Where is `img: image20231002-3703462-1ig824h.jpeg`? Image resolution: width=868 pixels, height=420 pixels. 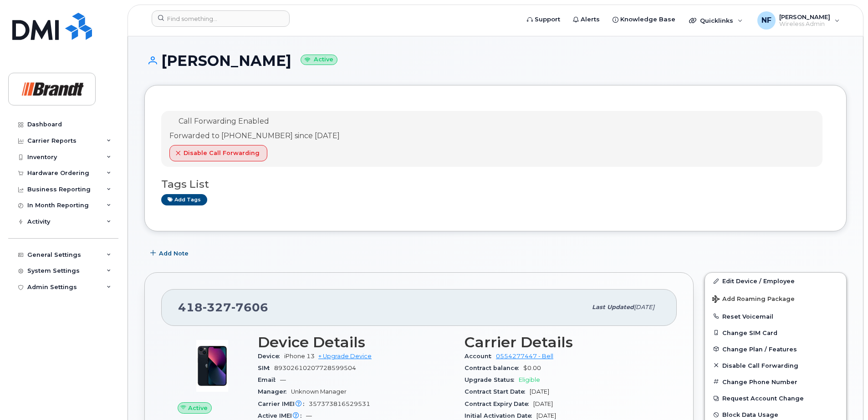
img: image20231002-3703462-1ig824h.jpeg is located at coordinates (212, 366).